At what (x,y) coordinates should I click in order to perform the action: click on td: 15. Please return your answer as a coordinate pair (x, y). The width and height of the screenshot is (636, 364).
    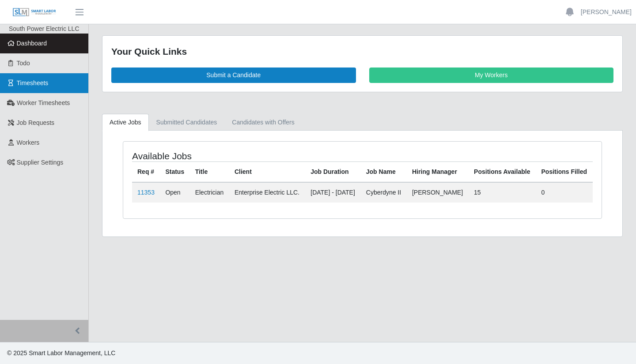
    Looking at the image, I should click on (502, 192).